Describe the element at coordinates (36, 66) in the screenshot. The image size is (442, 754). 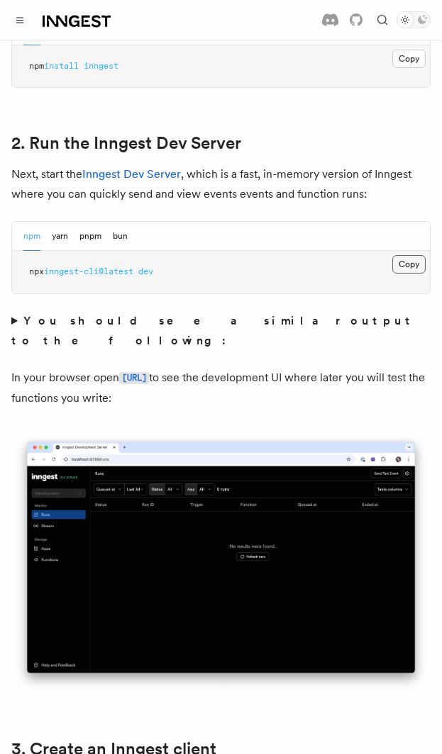
I see `span: npm` at that location.